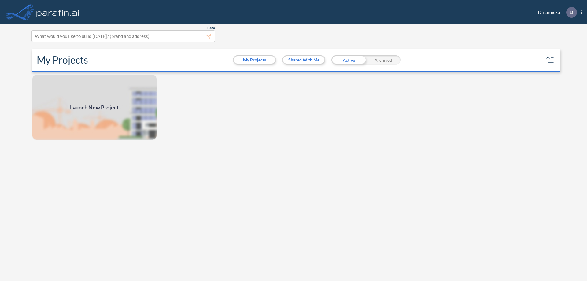  What do you see at coordinates (383, 60) in the screenshot?
I see `div: Archived` at bounding box center [383, 60].